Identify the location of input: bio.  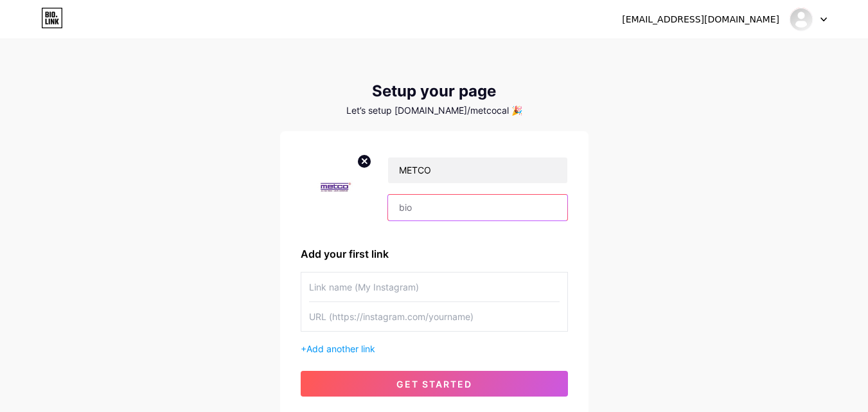
(478, 208).